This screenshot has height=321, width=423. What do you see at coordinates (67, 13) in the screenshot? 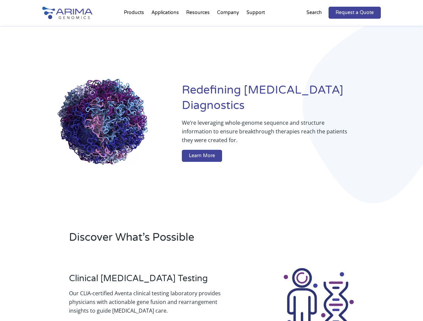
I see `img: Arima-Genomics-logo` at bounding box center [67, 13].